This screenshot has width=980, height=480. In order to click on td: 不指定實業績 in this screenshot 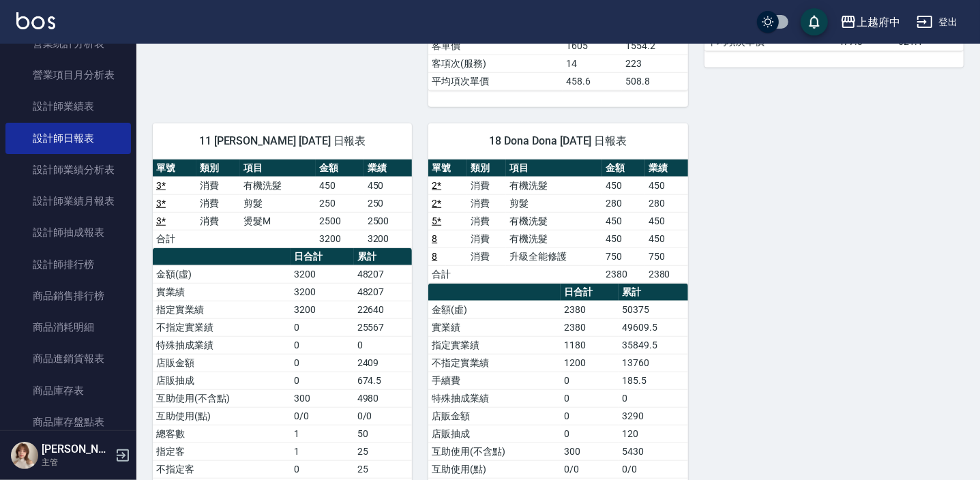, I will do `click(494, 363)`.